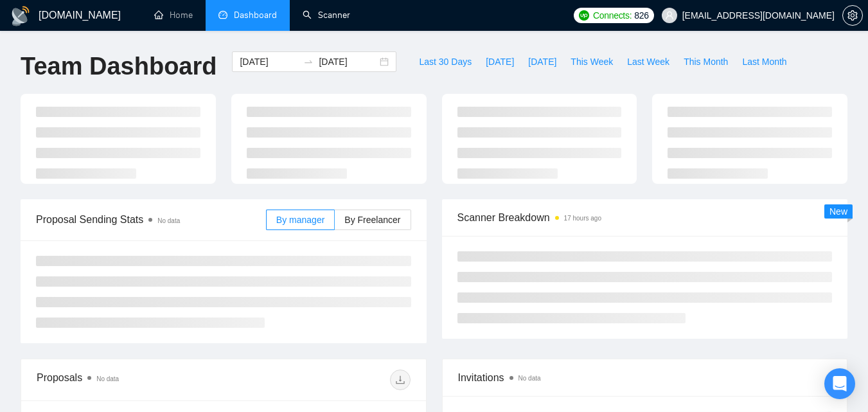 The image size is (868, 412). I want to click on span: Scanner Breakdown, so click(645, 217).